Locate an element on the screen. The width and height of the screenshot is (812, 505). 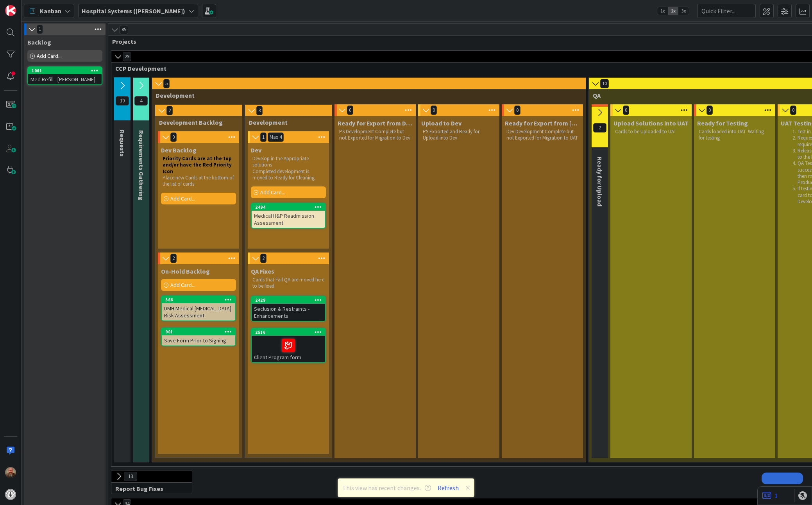
img: avatar is located at coordinates (10, 495).